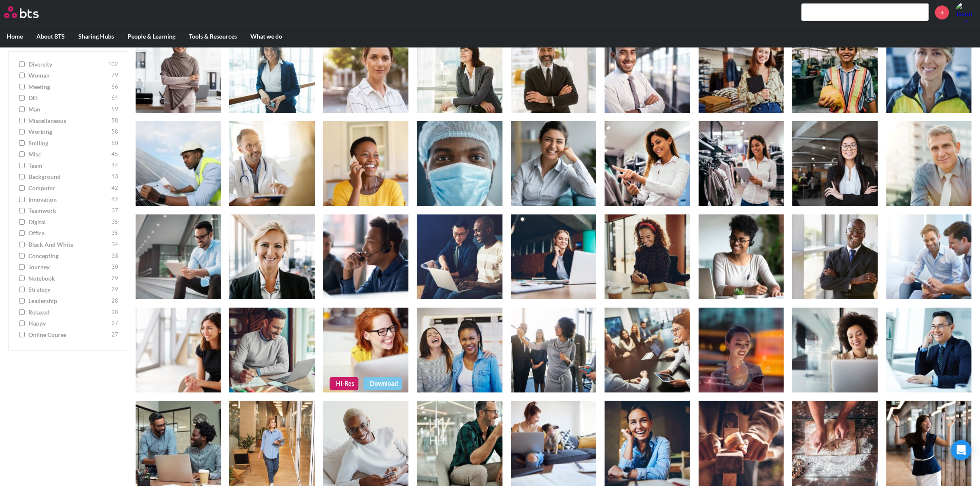  I want to click on input: notebook 29, so click(22, 278).